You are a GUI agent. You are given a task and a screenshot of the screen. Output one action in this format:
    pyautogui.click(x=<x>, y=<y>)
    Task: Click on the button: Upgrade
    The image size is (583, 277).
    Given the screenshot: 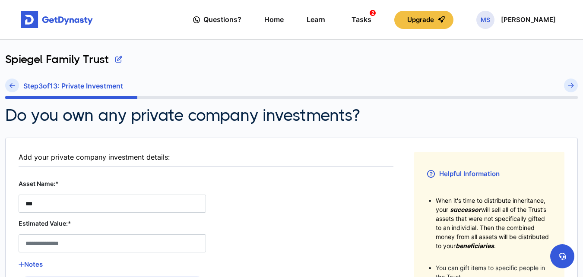 What is the action you would take?
    pyautogui.click(x=423, y=20)
    